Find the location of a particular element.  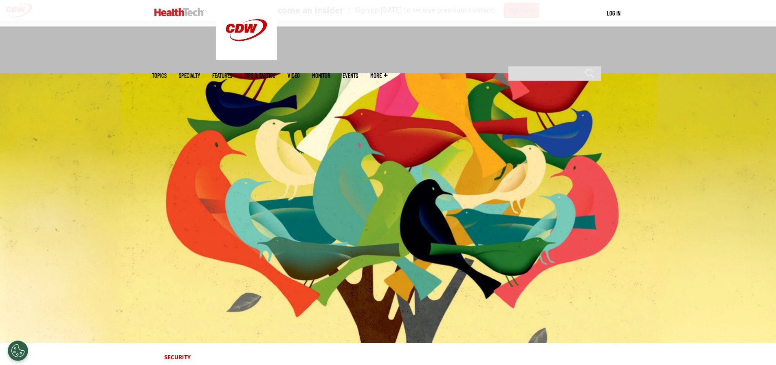

button: Open Preferences is located at coordinates (18, 351).